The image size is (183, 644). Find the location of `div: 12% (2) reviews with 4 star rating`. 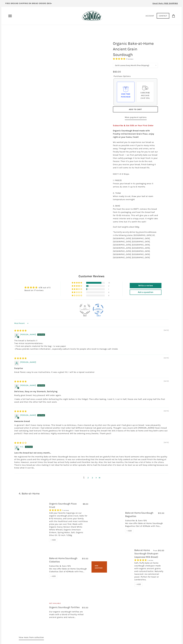

div: 12% (2) reviews with 4 star rating is located at coordinates (77, 286).